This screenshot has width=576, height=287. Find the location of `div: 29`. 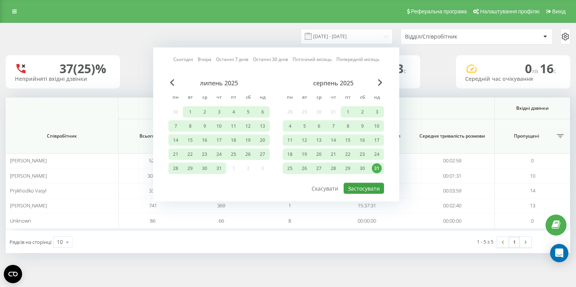

div: 29 is located at coordinates (190, 168).